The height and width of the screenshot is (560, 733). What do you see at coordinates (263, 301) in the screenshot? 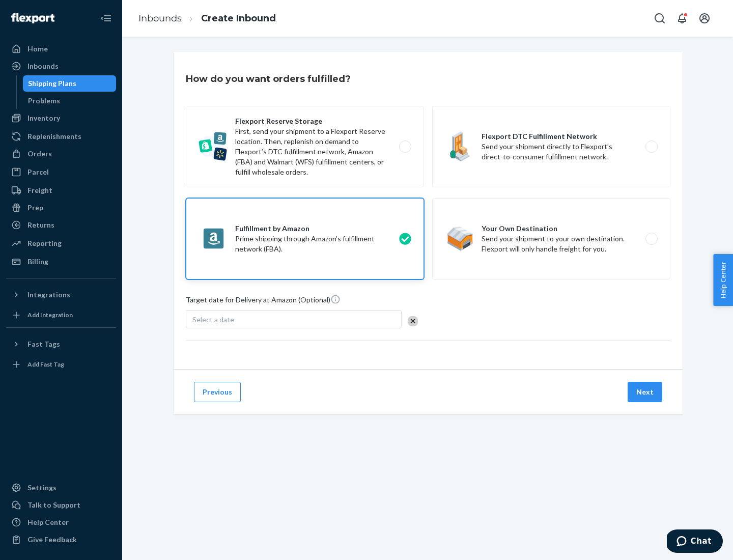
I see `span: Target date for Delivery at Amazon (Optional)` at bounding box center [263, 301].